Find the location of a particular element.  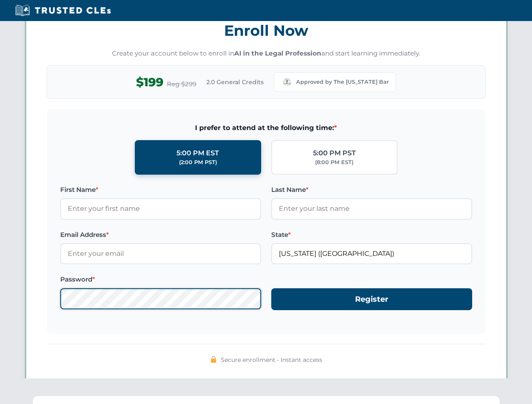

label: First Name is located at coordinates (161, 190).